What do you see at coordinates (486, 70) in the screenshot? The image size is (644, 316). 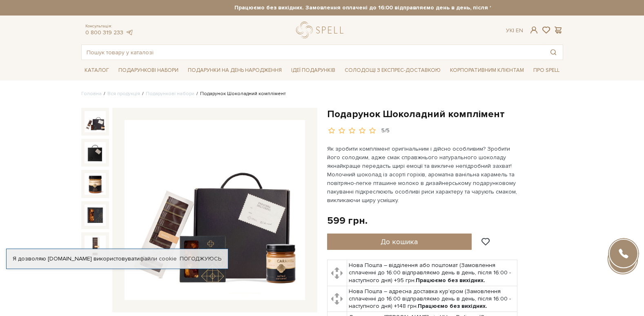 I see `a: Корпоративним клієнтам` at bounding box center [486, 70].